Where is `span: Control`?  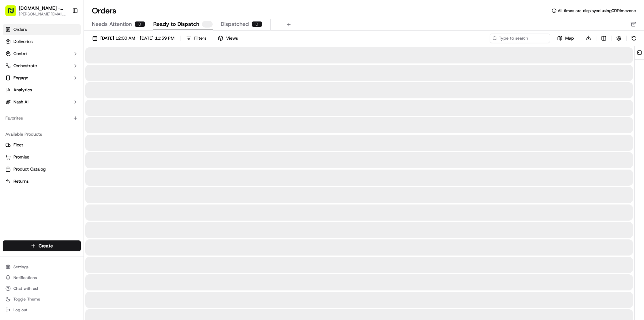
span: Control is located at coordinates (21, 54).